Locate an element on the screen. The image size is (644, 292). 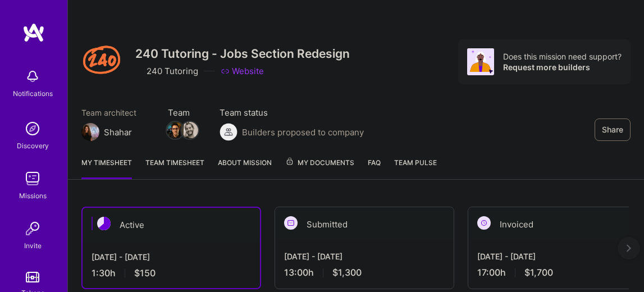
img: Company Logo is located at coordinates (102, 60).